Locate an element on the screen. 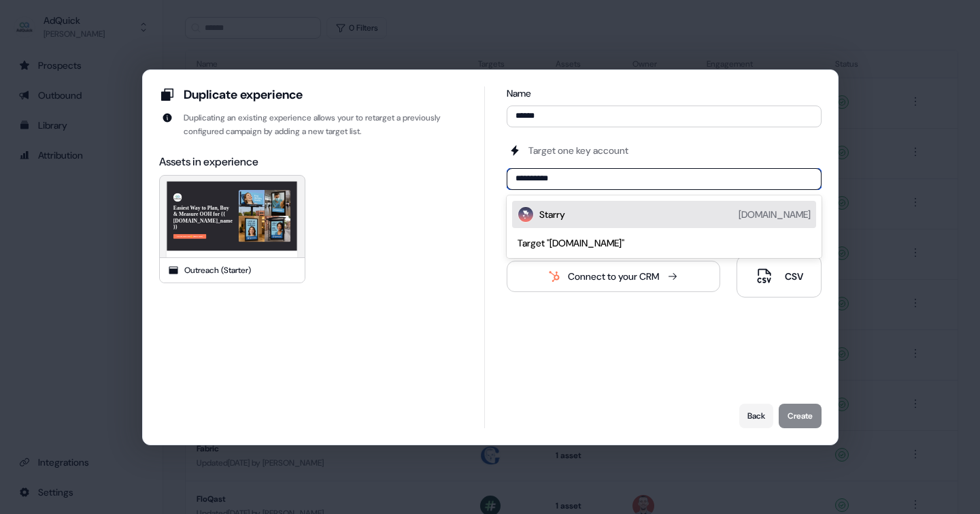 This screenshot has height=514, width=980. div: Name is located at coordinates (664, 93).